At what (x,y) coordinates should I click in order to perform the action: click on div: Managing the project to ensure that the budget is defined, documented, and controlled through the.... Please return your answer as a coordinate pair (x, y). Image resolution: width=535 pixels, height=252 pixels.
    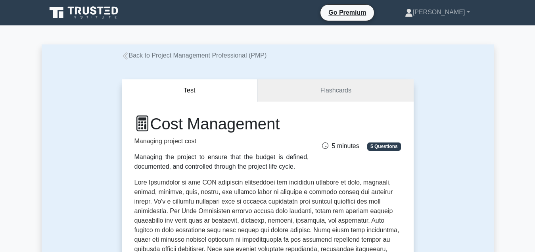
    Looking at the image, I should click on (222, 162).